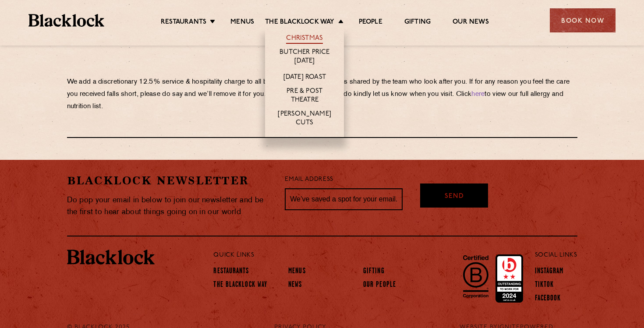  I want to click on a: here, so click(478, 94).